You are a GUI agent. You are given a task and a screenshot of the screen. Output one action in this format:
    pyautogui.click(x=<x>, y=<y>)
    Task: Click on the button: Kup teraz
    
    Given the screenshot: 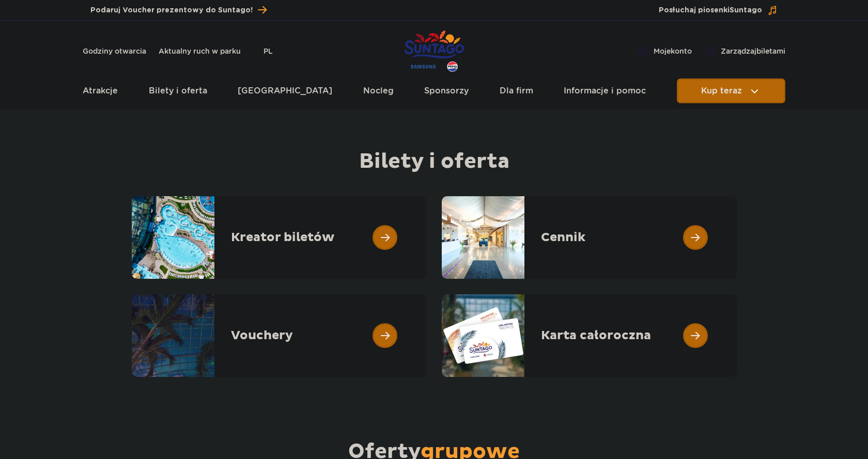 What is the action you would take?
    pyautogui.click(x=731, y=91)
    